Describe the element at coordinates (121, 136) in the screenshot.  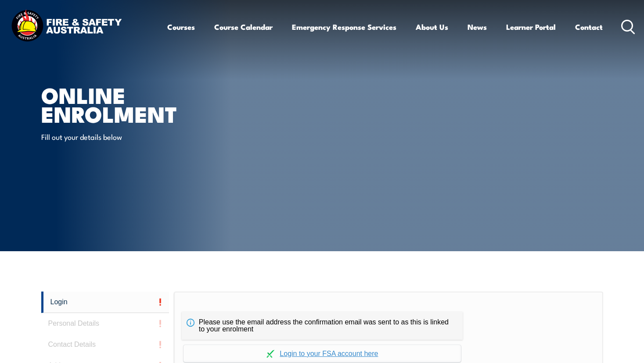
I see `p: Fill out your details below` at that location.